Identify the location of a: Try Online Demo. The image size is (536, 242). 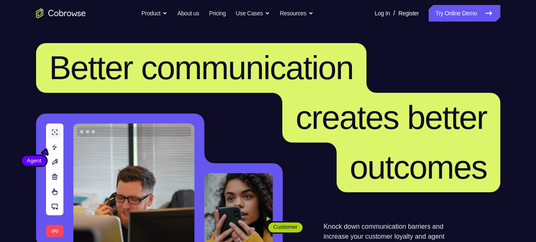
(464, 13).